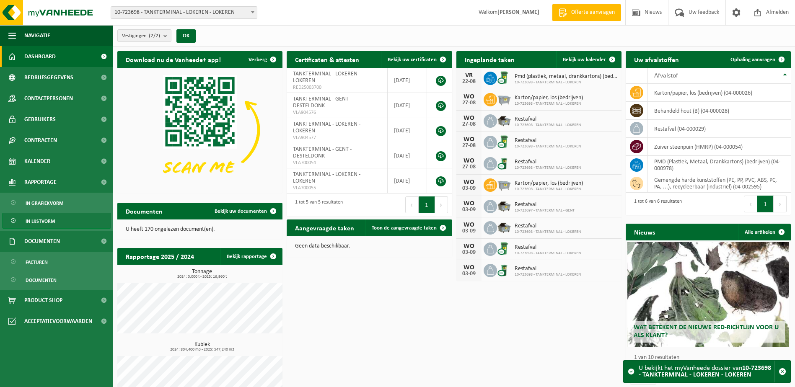 The width and height of the screenshot is (795, 387). I want to click on span: Contracten, so click(41, 140).